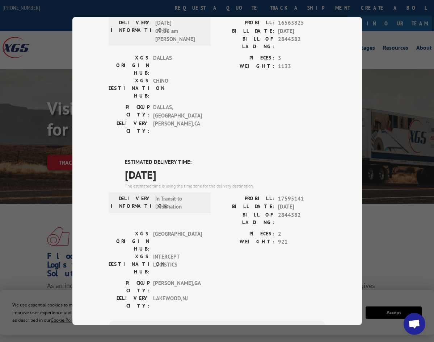 The height and width of the screenshot is (342, 434). I want to click on span: LAKEWOOD , NJ, so click(178, 302).